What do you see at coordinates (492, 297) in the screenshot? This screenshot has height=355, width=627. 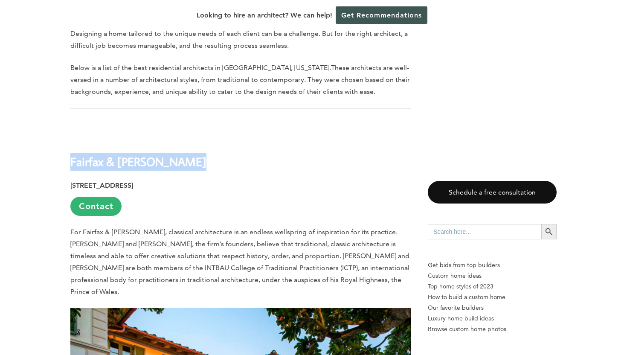 I see `a: How to build a custom home` at bounding box center [492, 297].